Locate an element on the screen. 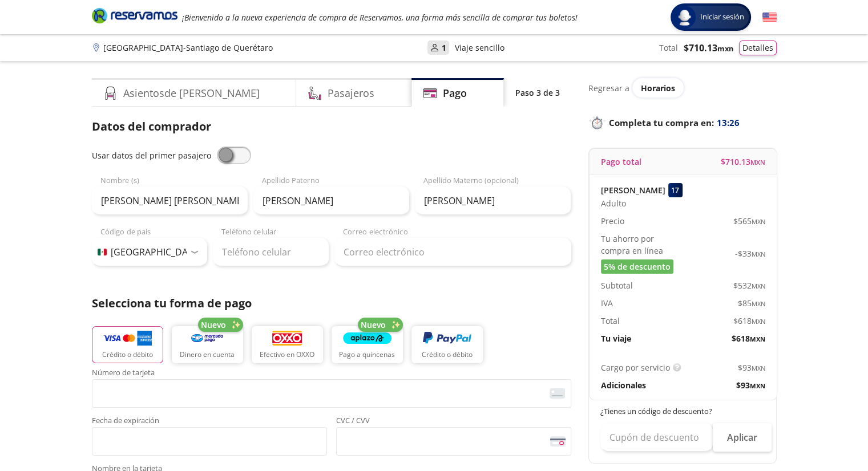 Image resolution: width=868 pixels, height=471 pixels. input: Correo electrónico is located at coordinates (453, 252).